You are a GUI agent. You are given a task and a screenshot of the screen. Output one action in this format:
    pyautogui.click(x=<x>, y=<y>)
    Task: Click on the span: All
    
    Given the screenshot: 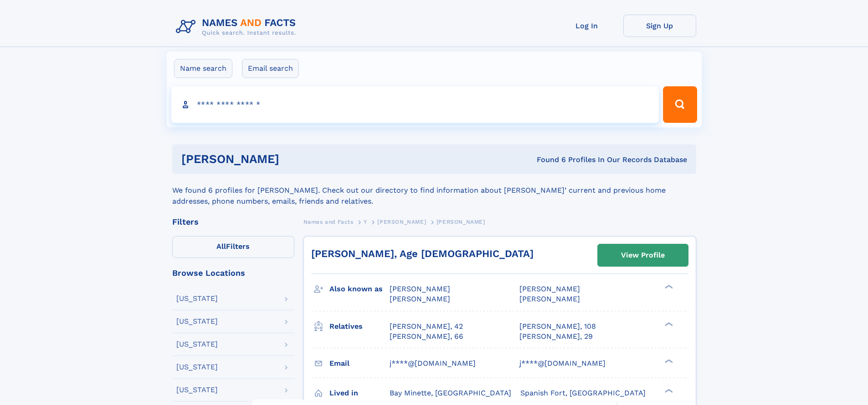 What is the action you would take?
    pyautogui.click(x=221, y=246)
    